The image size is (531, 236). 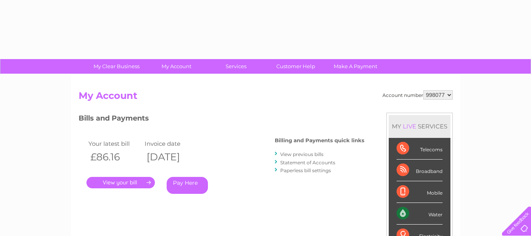 What do you see at coordinates (302, 154) in the screenshot?
I see `a: View previous bills` at bounding box center [302, 154].